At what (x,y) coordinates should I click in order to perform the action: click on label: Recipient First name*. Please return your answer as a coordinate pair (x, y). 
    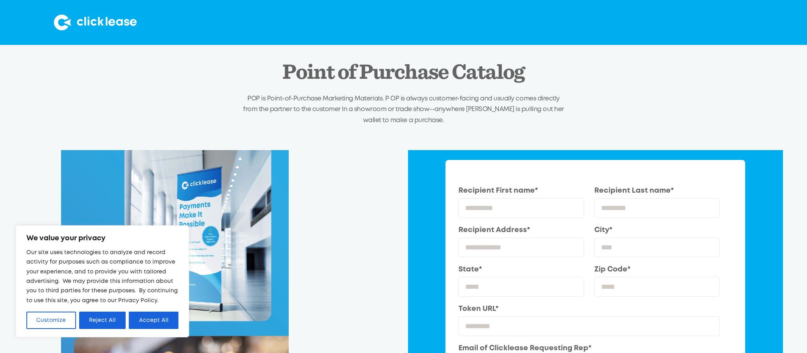
    Looking at the image, I should click on (521, 191).